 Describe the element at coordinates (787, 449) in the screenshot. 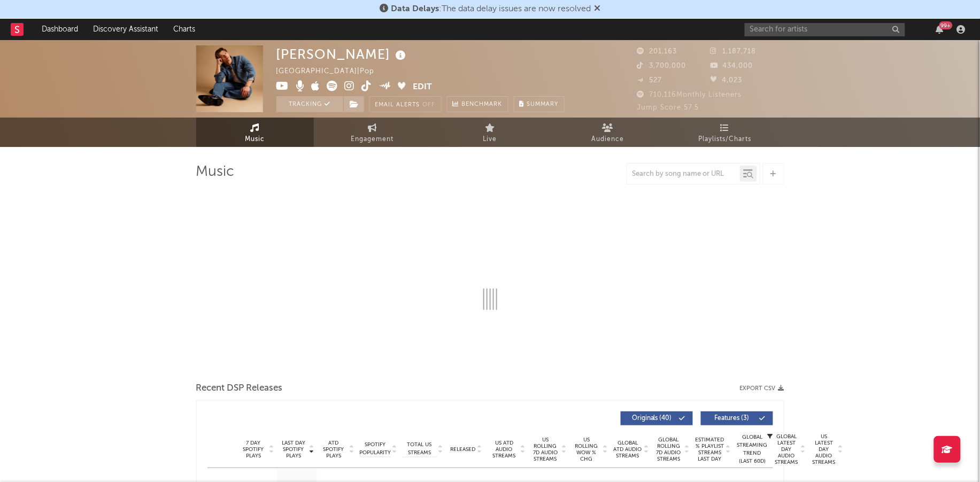

I see `span: Global Latest Day Audio Streams` at that location.